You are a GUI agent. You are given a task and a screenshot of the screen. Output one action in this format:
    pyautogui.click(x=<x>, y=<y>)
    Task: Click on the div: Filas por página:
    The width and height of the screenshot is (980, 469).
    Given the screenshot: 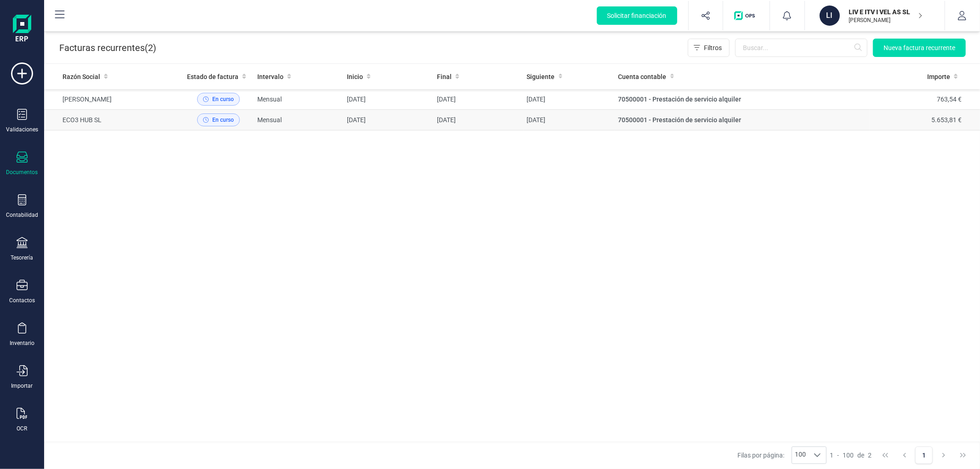 What is the action you would take?
    pyautogui.click(x=782, y=455)
    